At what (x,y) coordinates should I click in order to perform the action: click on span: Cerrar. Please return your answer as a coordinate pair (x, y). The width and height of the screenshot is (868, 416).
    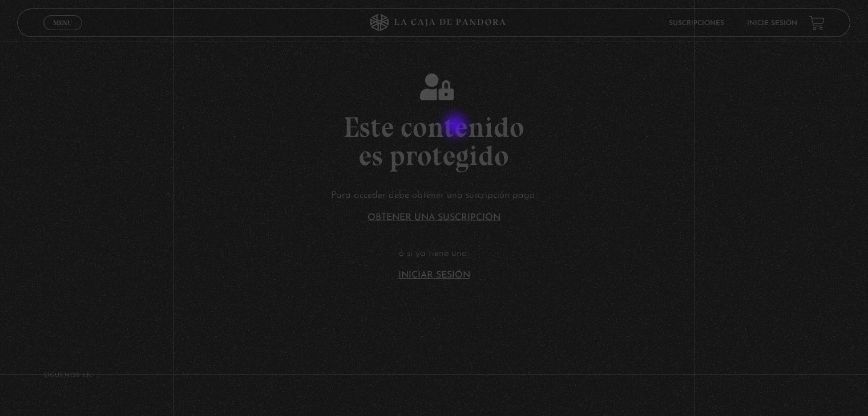
    Looking at the image, I should click on (63, 32).